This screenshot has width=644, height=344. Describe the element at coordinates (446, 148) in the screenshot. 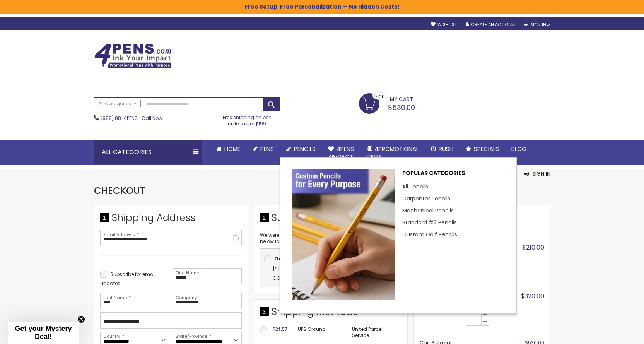

I see `span: Rush` at that location.